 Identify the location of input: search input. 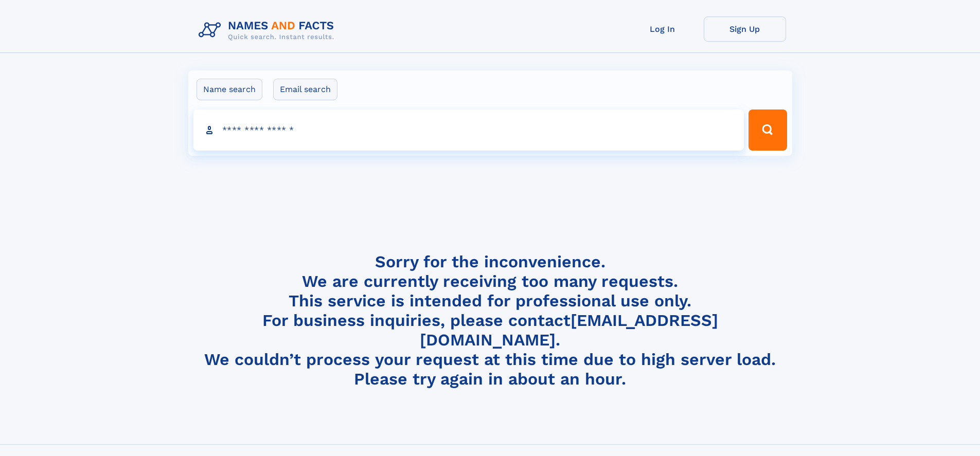
(468, 130).